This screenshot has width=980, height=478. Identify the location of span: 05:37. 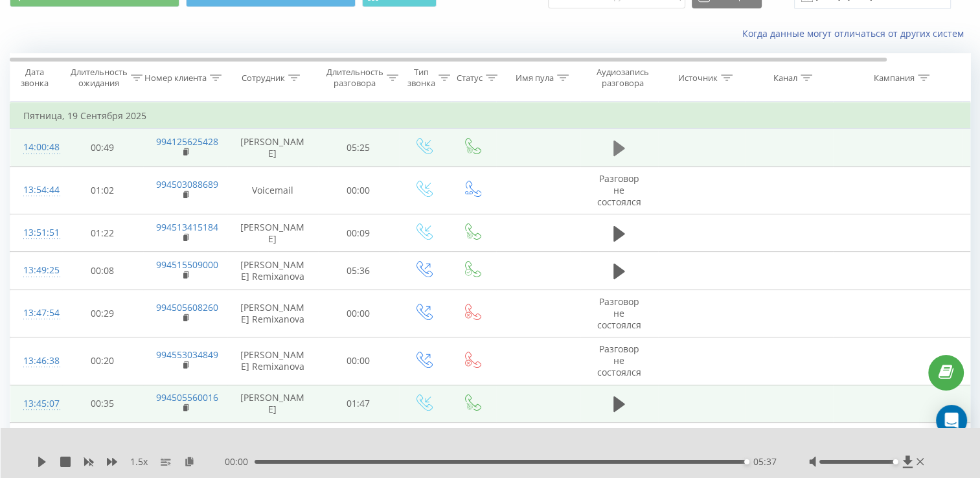
(765, 462).